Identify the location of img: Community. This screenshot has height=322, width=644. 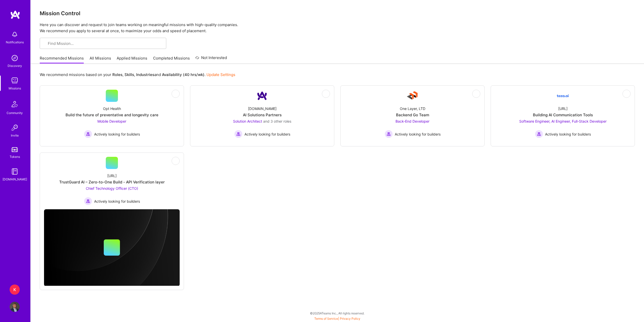
(15, 104).